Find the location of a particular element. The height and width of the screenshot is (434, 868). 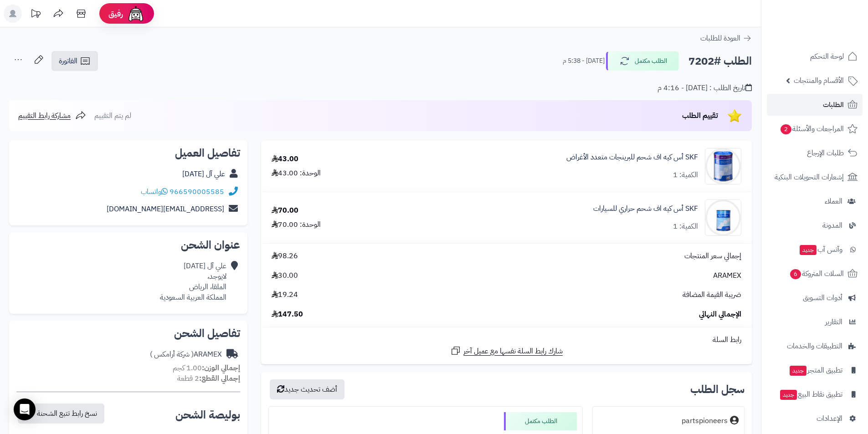

div: 70.00 is located at coordinates (285, 210).